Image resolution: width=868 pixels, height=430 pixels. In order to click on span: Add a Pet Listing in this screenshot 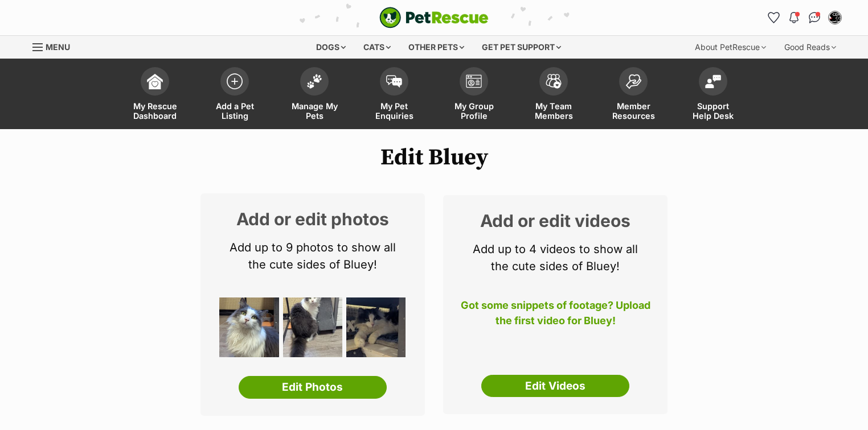, I will do `click(234, 111)`.